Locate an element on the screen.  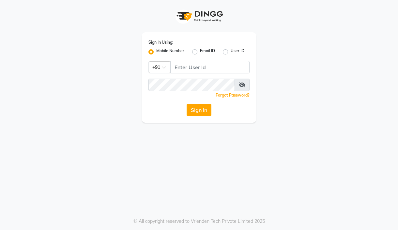
a: Forgot Password? is located at coordinates (233, 95).